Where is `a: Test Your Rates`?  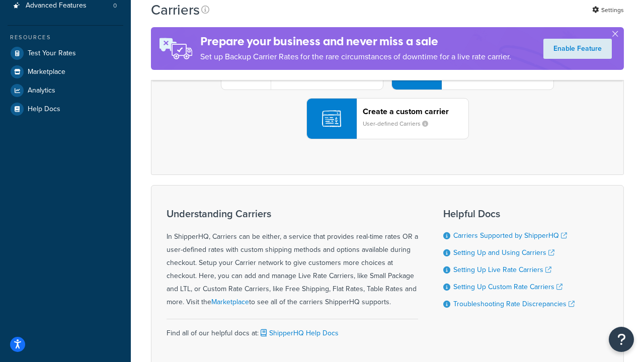
a: Test Your Rates is located at coordinates (65, 54).